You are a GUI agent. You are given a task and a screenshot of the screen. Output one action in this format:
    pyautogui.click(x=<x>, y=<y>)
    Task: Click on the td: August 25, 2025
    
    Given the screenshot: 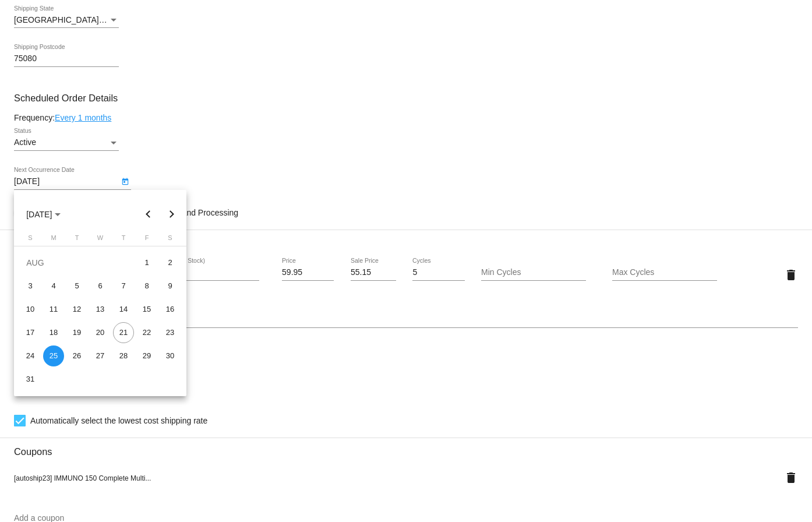 What is the action you would take?
    pyautogui.click(x=53, y=356)
    